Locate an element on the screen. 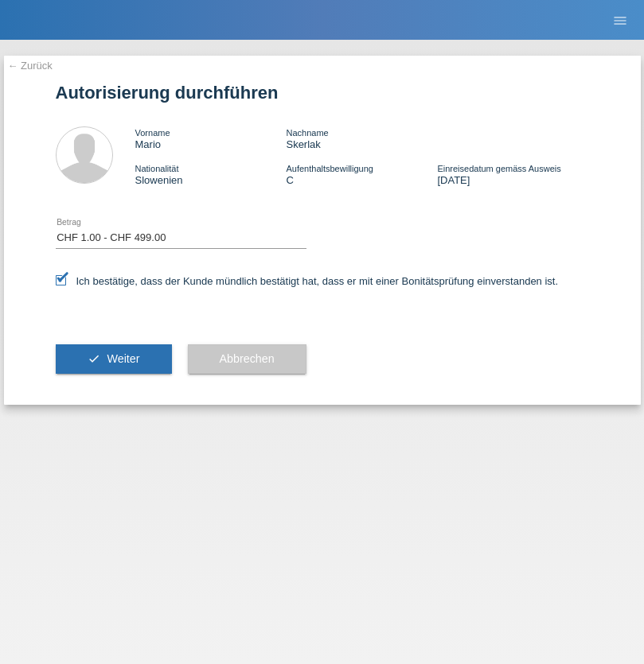  button: check Weiter is located at coordinates (113, 359).